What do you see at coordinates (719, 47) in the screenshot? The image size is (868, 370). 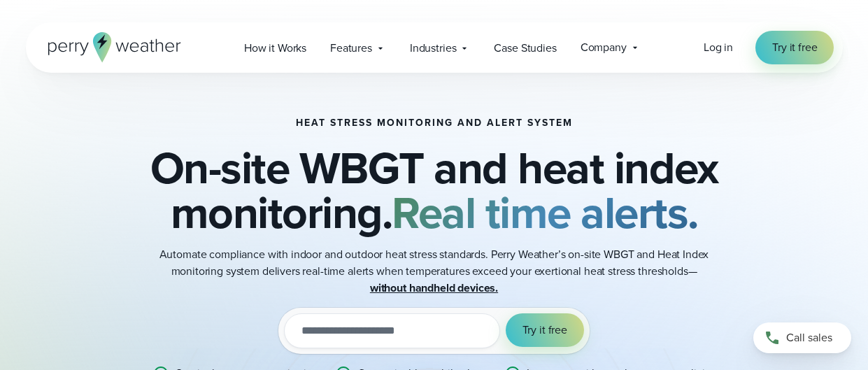 I see `a: Log in` at bounding box center [719, 47].